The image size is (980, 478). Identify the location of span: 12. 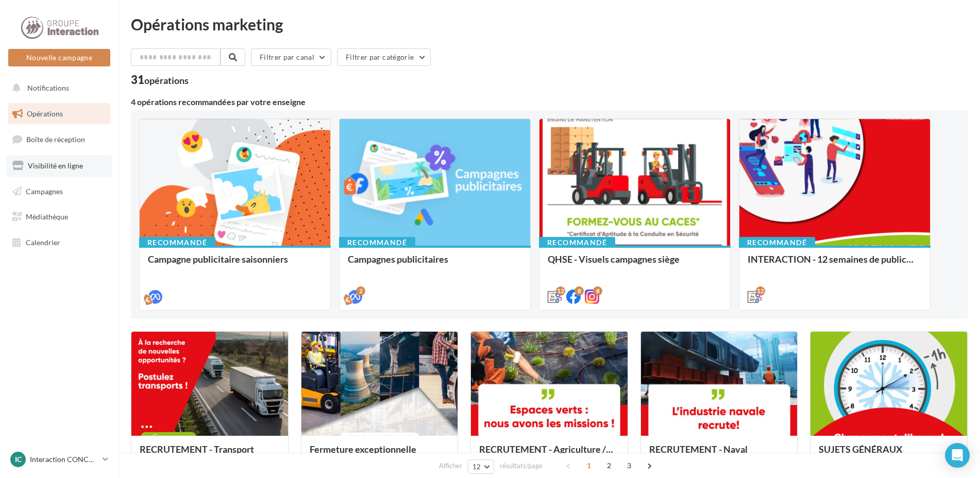
(477, 466).